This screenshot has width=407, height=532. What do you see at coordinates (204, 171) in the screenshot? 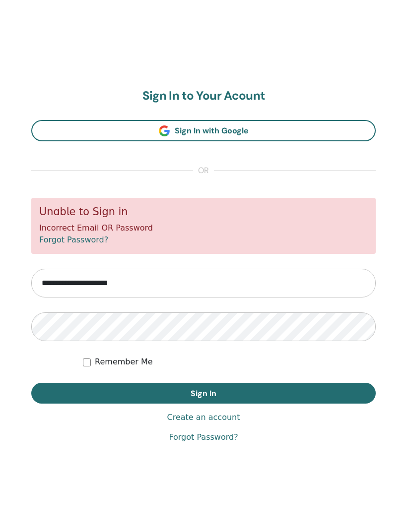
I see `span: or` at bounding box center [204, 171].